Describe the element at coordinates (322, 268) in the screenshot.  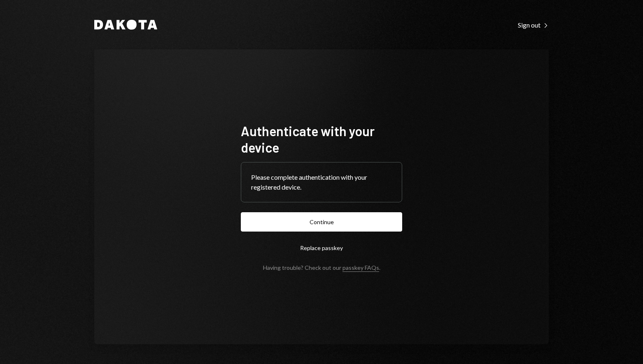
I see `div: Having trouble? Check out our .` at that location.